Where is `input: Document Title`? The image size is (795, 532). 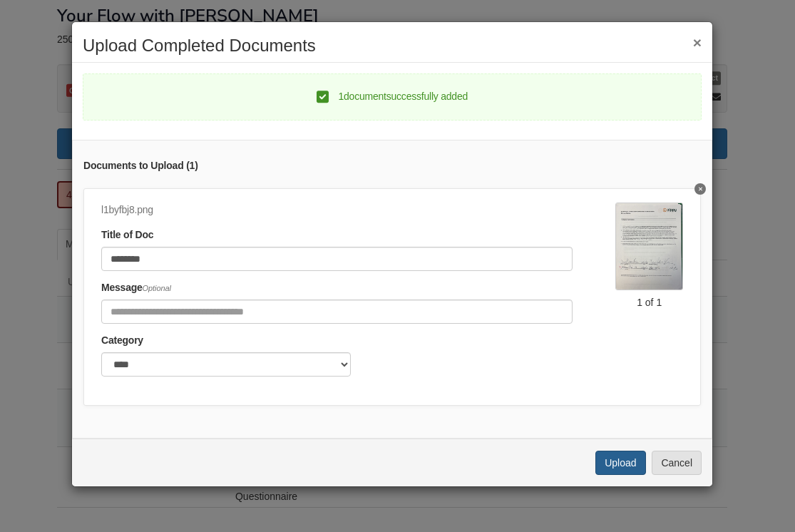
input: Document Title is located at coordinates (337, 259).